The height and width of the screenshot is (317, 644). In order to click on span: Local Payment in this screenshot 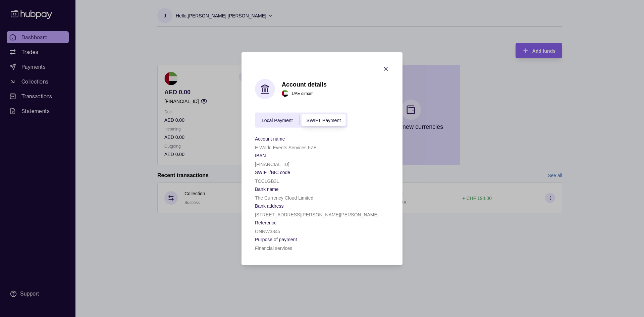, I will do `click(277, 121)`.